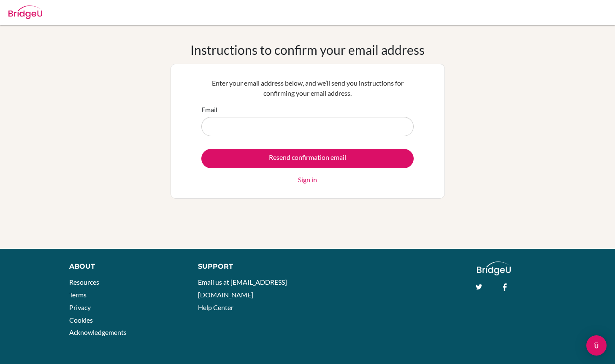 The width and height of the screenshot is (615, 364). Describe the element at coordinates (124, 267) in the screenshot. I see `div: About` at that location.